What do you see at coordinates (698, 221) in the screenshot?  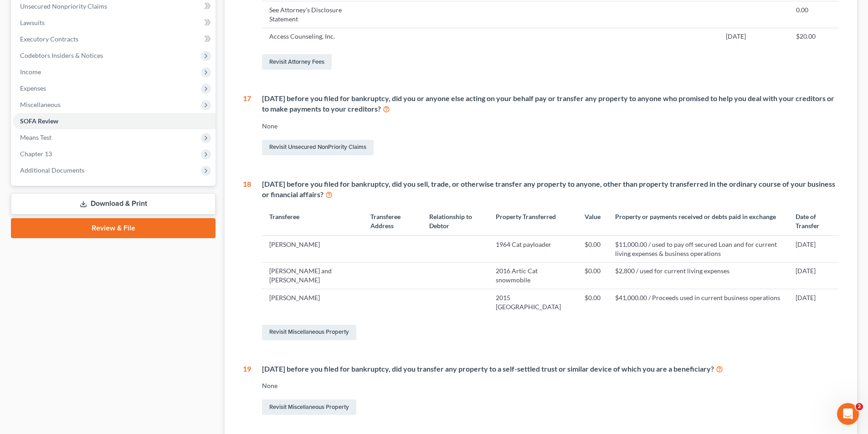 I see `th: Property or payments received or debts paid in exchange` at bounding box center [698, 221].